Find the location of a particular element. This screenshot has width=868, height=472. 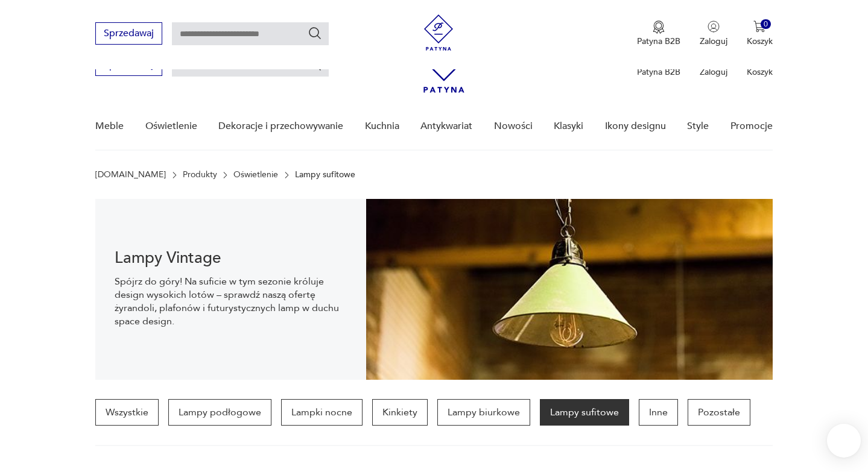

img: Ikona medalu is located at coordinates (659, 27).